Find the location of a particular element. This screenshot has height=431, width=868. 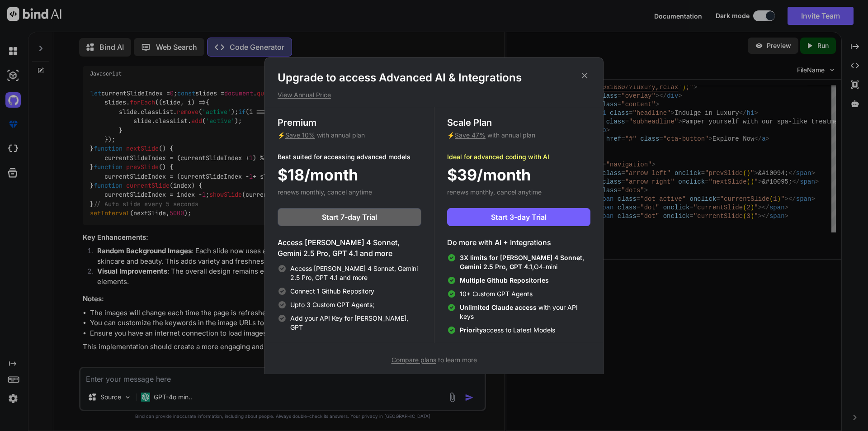

p: Ideal for advanced coding with AI is located at coordinates (518, 157).